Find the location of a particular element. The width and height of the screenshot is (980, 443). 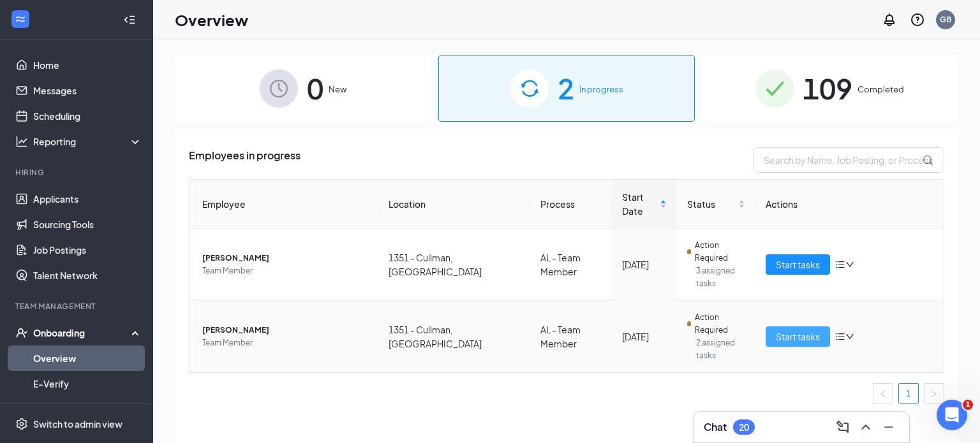

span: 109 is located at coordinates (828, 88).